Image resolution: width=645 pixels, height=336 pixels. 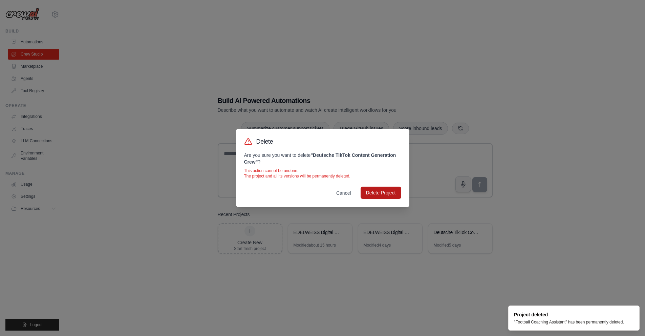 I want to click on div: Chat-Widget, so click(x=628, y=320).